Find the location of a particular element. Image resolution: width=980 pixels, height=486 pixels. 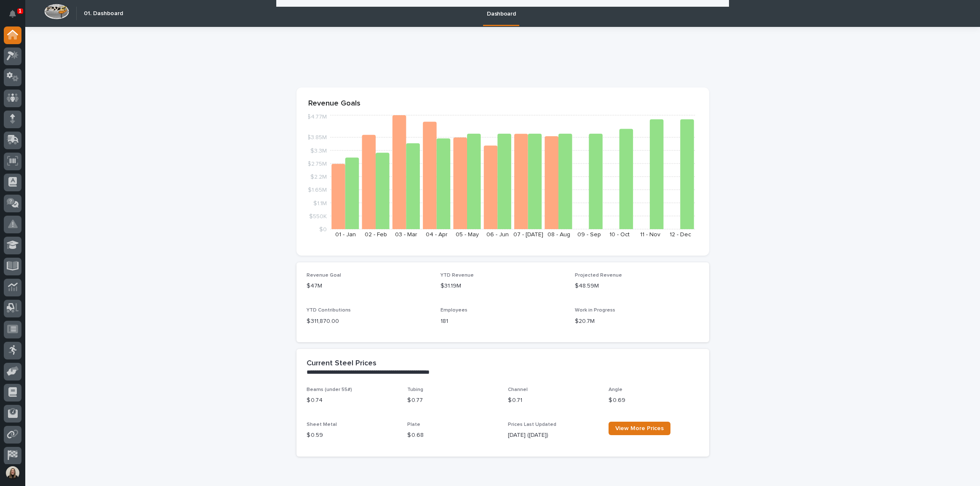

span: YTD Contributions is located at coordinates (328, 311).